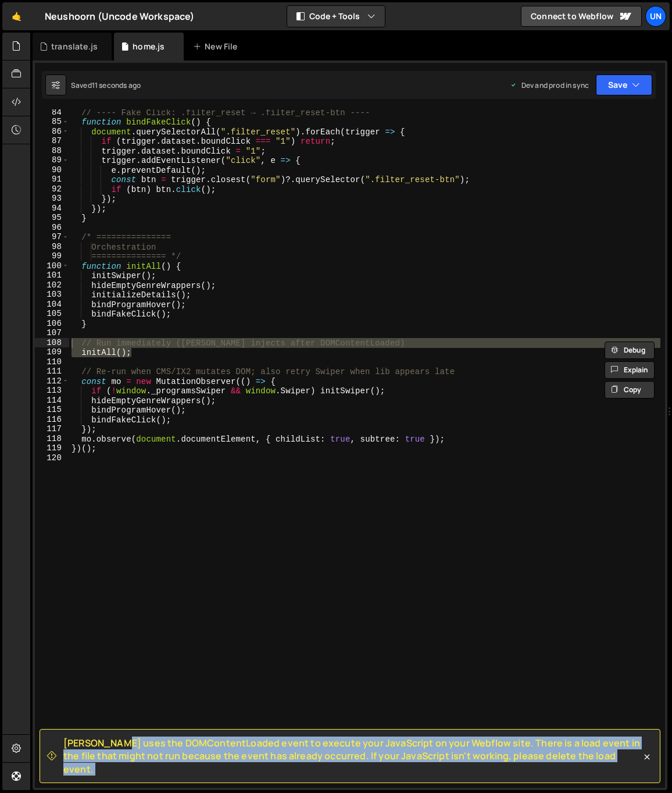  I want to click on div: Dev and prod in sync, so click(549, 85).